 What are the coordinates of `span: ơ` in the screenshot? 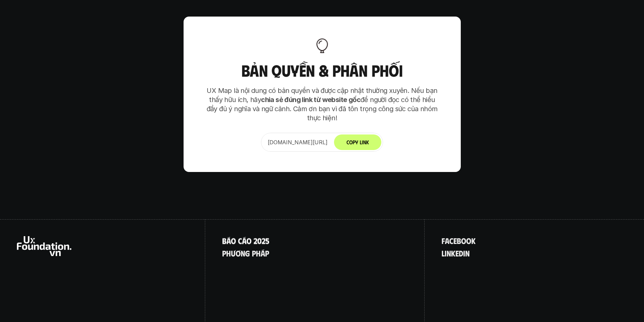 It's located at (238, 253).